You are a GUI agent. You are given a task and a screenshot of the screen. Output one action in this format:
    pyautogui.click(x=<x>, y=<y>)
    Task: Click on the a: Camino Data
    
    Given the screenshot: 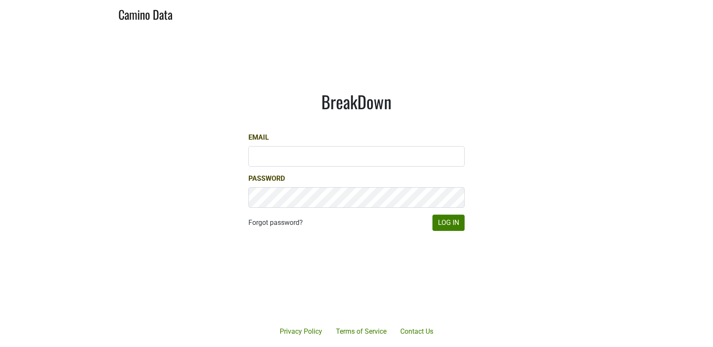 What is the action you would take?
    pyautogui.click(x=145, y=13)
    